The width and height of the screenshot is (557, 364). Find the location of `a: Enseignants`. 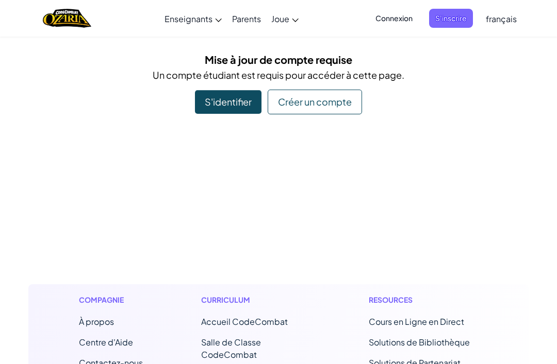

a: Enseignants is located at coordinates (193, 19).